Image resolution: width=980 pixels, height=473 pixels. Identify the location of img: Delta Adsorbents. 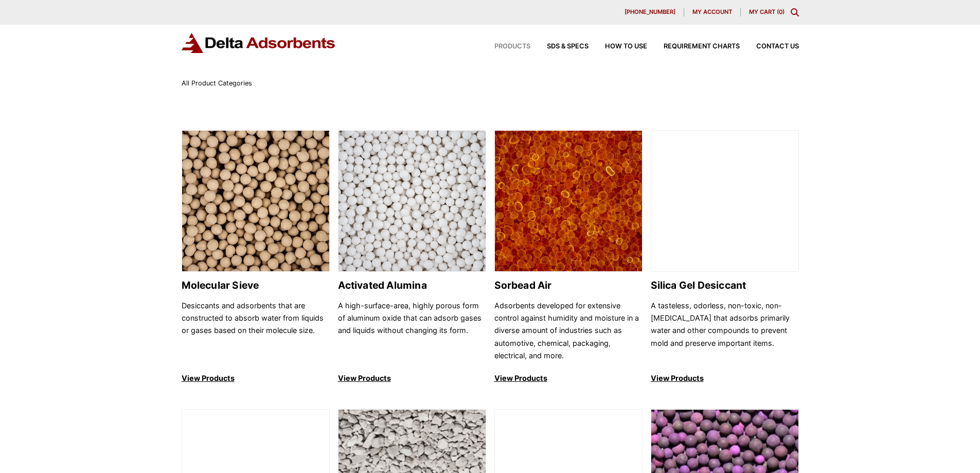
(259, 43).